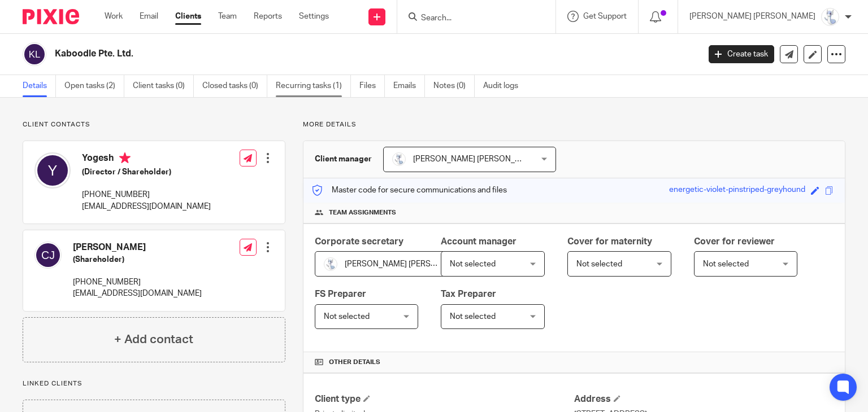  What do you see at coordinates (444, 399) in the screenshot?
I see `h4: Client type` at bounding box center [444, 399].